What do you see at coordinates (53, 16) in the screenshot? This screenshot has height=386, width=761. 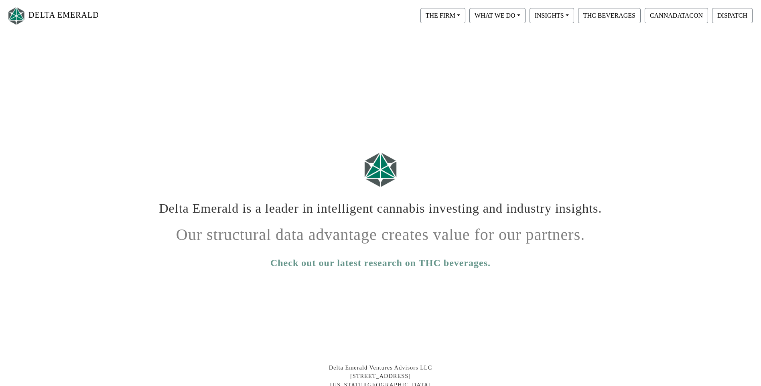 I see `a: DELTA EMERALD` at bounding box center [53, 16].